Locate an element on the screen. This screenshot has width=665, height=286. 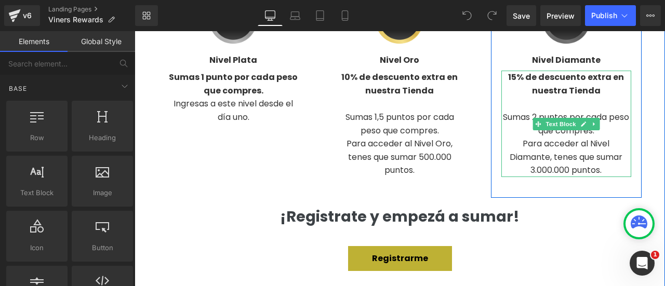
a: Mobile is located at coordinates (345, 16).